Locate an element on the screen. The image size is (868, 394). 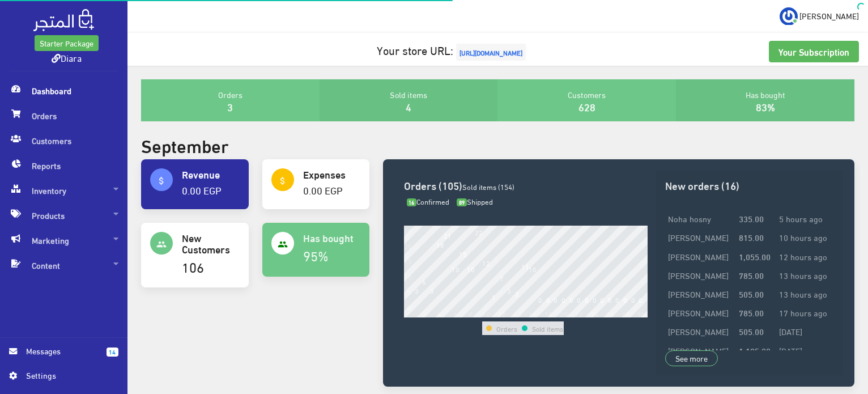
div: Has bought is located at coordinates (765, 100).